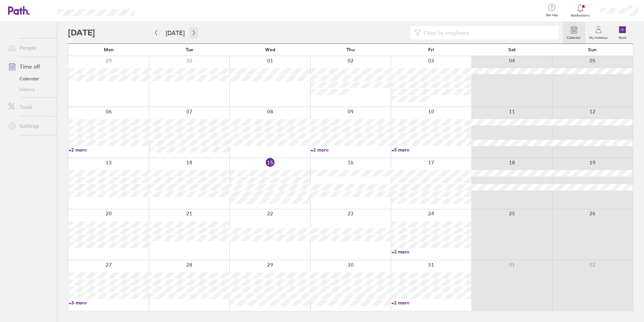 The height and width of the screenshot is (322, 644). Describe the element at coordinates (109, 303) in the screenshot. I see `a: +3 more` at that location.